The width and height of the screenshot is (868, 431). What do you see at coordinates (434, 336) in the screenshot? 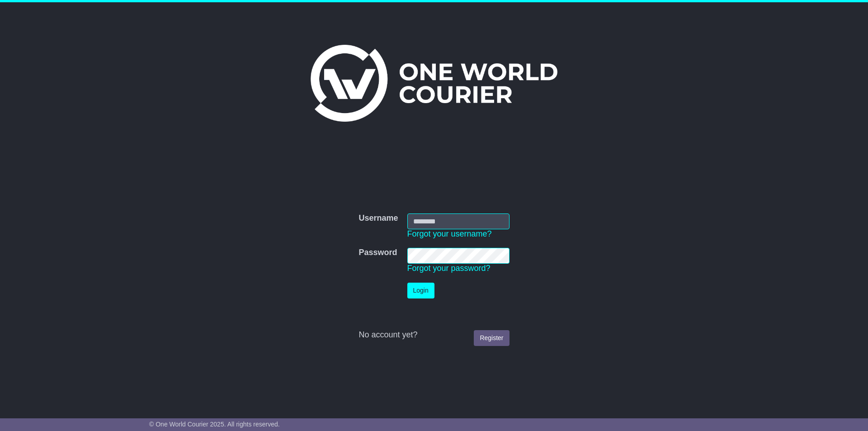
I see `div: No account yet?` at bounding box center [434, 336].